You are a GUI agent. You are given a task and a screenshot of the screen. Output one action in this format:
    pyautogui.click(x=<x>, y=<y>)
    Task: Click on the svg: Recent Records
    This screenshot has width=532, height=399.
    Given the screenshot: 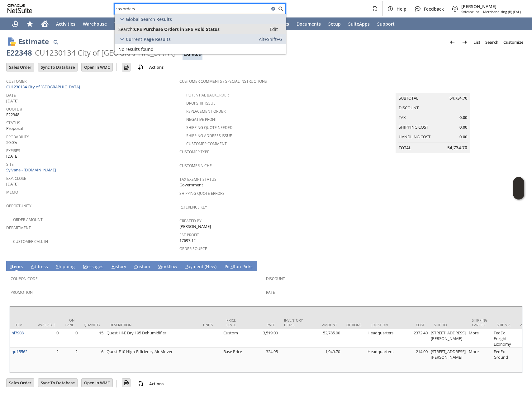 What is the action you would take?
    pyautogui.click(x=15, y=24)
    